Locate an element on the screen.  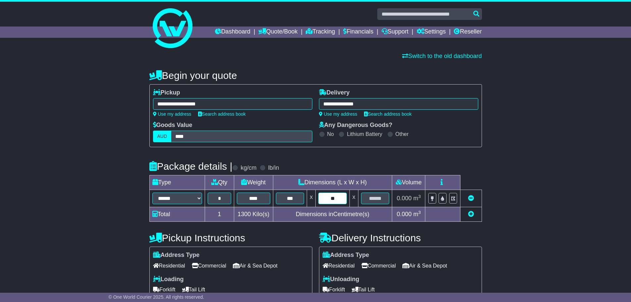
a: Support is located at coordinates (395, 32).